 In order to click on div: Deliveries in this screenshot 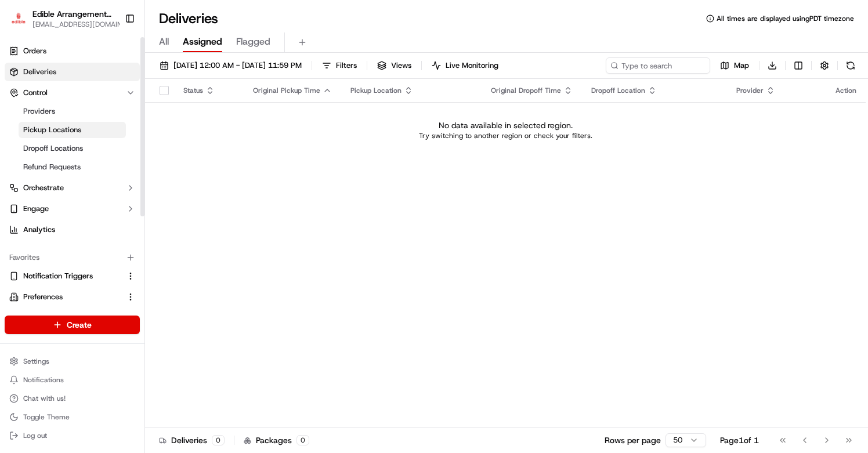, I will do `click(191, 440)`.